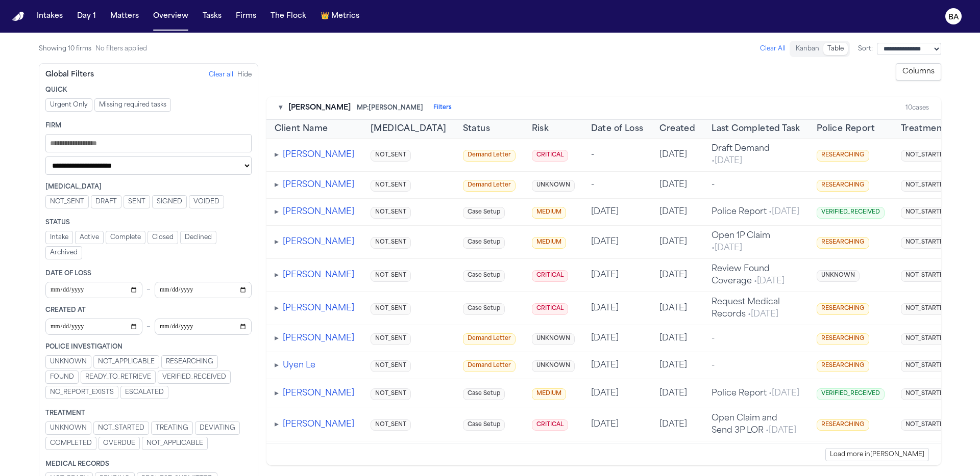  I want to click on button: Urgent Only, so click(69, 105).